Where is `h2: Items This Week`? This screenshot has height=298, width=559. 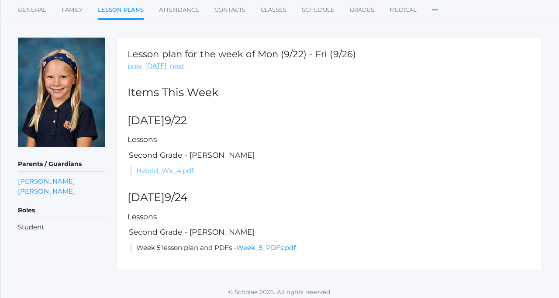 h2: Items This Week is located at coordinates (329, 93).